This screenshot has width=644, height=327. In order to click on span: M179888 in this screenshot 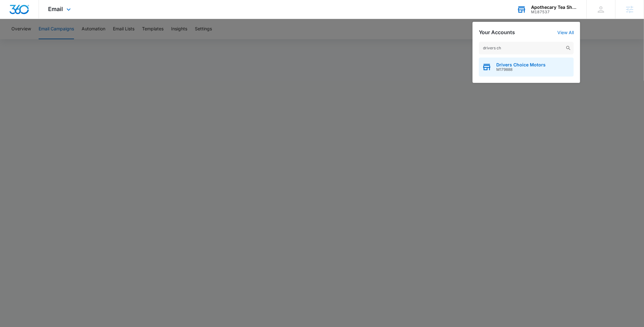, I will do `click(521, 69)`.